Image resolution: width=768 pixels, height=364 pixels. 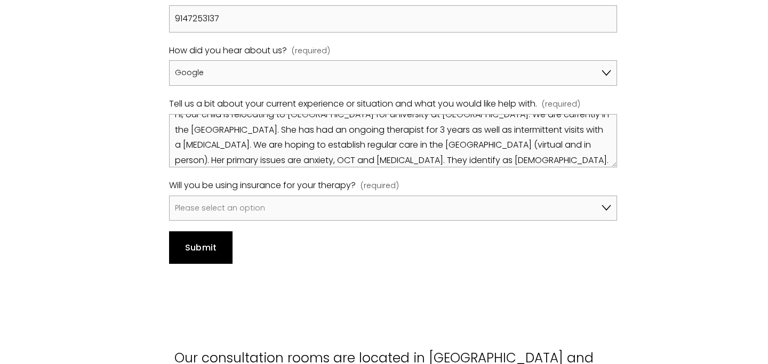 I want to click on select: How did you hear about us?, so click(x=393, y=73).